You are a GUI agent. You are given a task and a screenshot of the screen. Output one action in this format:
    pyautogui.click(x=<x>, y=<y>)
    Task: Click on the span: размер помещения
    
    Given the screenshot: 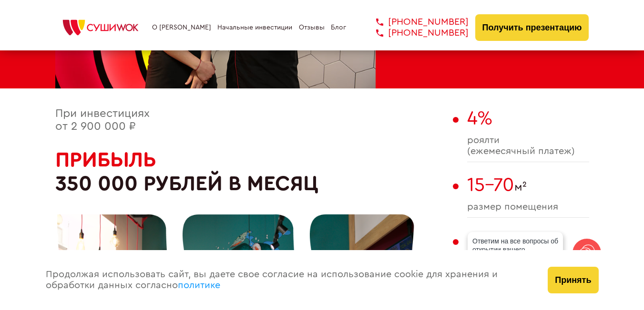 What is the action you would take?
    pyautogui.click(x=528, y=207)
    